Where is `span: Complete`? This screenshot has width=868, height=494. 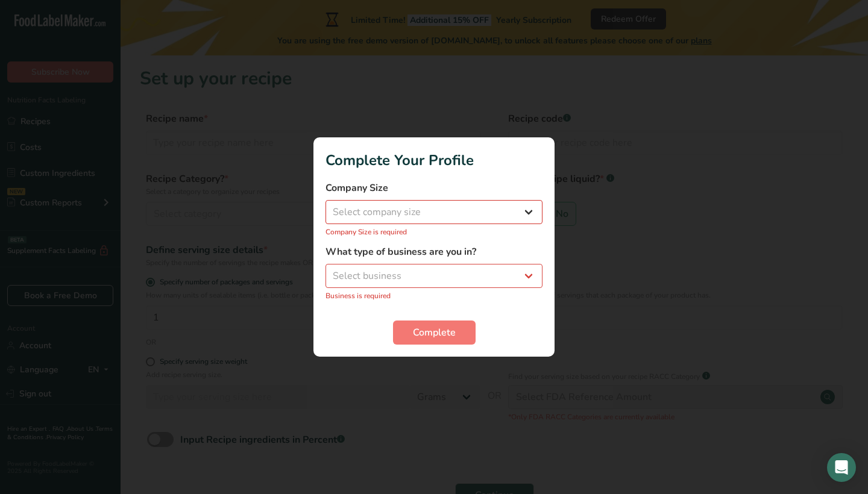
span: Complete is located at coordinates (434, 332).